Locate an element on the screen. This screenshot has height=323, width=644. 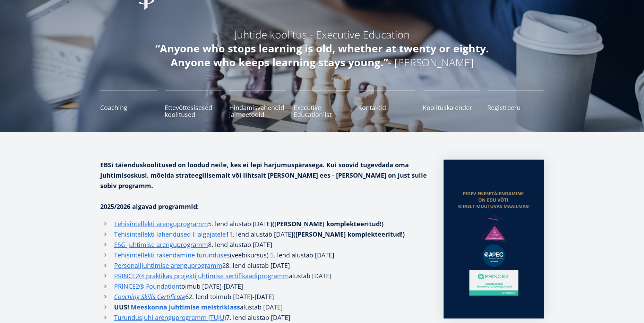
a: Registreeru is located at coordinates (515, 104).